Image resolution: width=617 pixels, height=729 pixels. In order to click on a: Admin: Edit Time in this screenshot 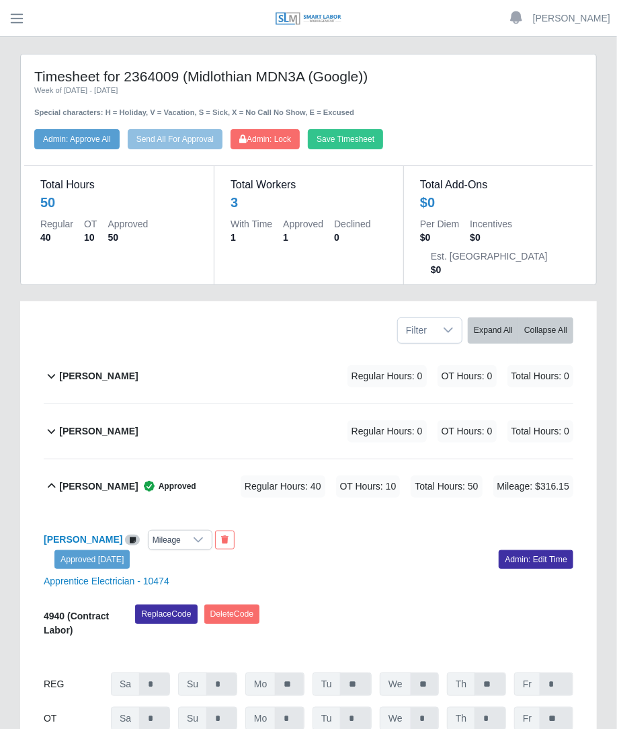, I will do `click(536, 559)`.